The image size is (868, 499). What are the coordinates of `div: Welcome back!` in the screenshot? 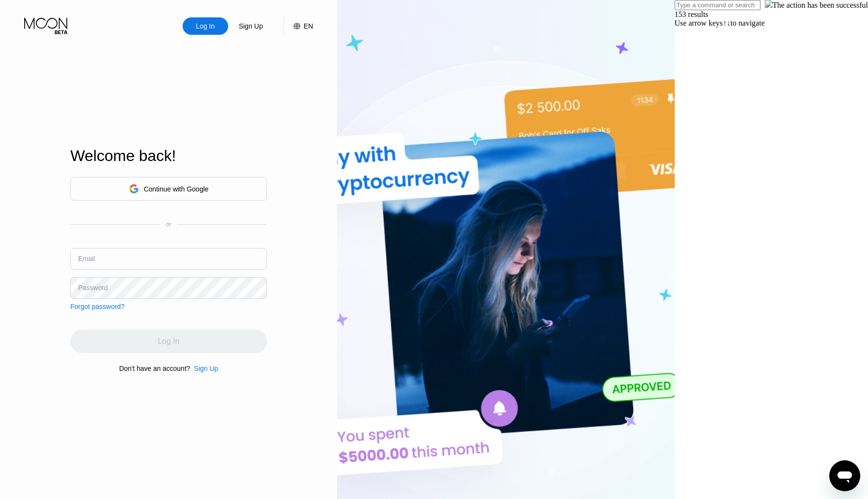 It's located at (169, 156).